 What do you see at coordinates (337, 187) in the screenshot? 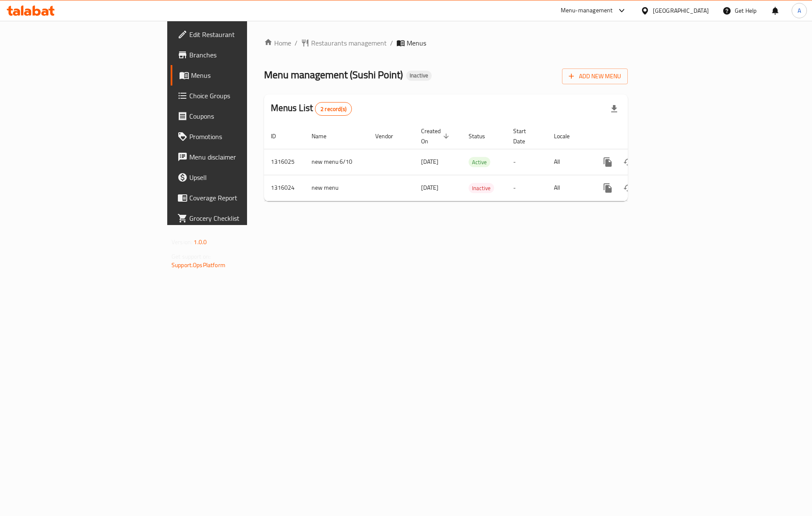
I see `td: new menu` at bounding box center [337, 187].